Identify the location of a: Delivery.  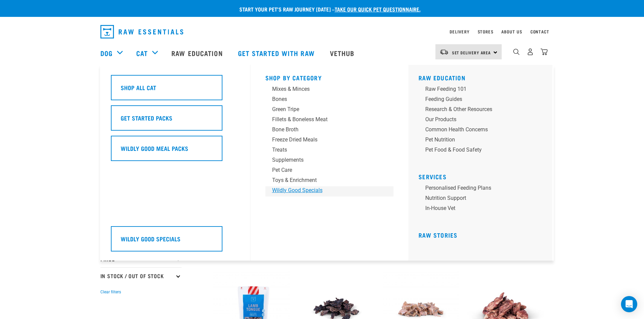
(460, 31).